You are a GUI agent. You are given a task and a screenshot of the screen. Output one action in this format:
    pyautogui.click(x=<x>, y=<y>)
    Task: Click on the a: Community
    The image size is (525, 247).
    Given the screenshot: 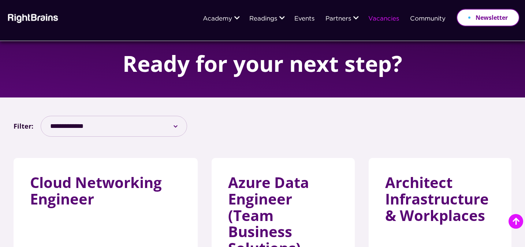 What is the action you would take?
    pyautogui.click(x=428, y=19)
    